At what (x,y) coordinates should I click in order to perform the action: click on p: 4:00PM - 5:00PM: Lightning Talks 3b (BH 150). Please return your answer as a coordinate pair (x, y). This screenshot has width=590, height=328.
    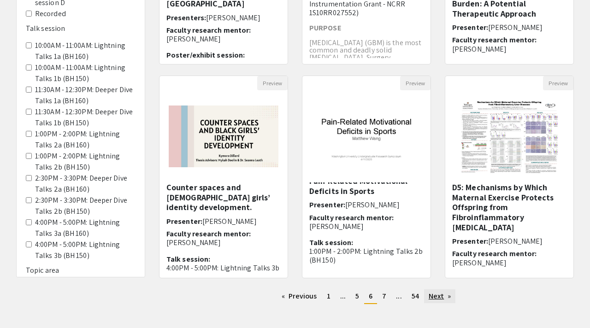
    Looking at the image, I should click on (224, 273).